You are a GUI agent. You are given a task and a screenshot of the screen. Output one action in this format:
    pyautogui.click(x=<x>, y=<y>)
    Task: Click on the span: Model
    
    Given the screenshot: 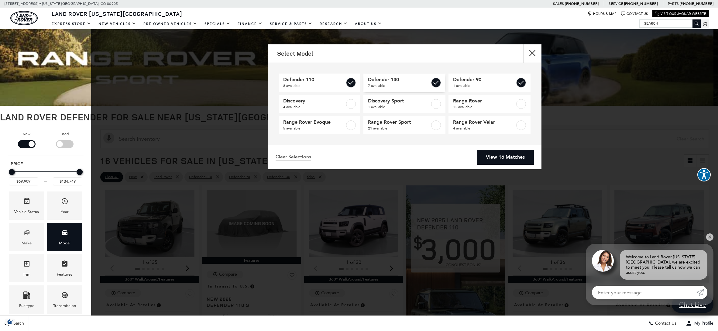 What is the action you would take?
    pyautogui.click(x=65, y=233)
    